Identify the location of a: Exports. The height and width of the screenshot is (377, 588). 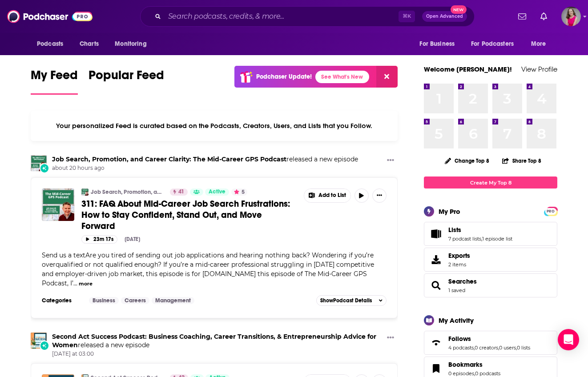
(491, 260).